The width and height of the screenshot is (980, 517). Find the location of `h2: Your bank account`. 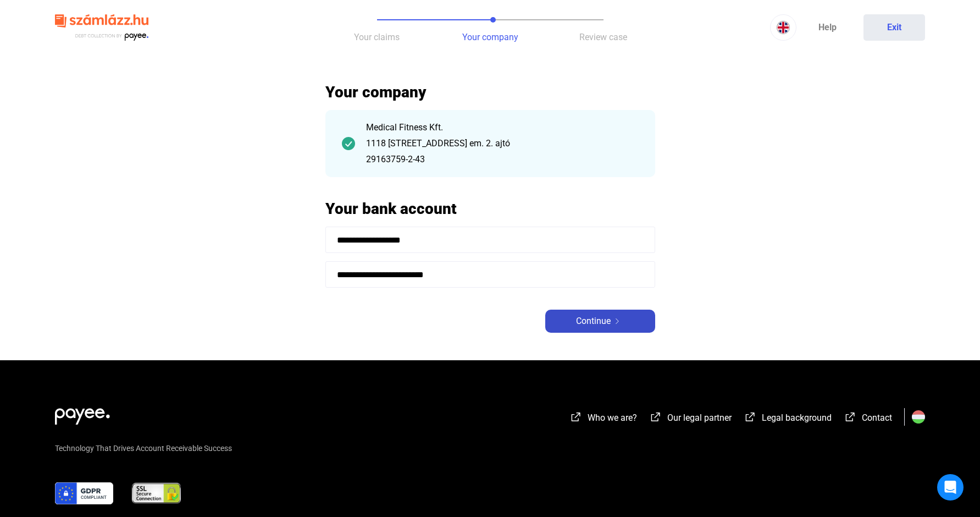

h2: Your bank account is located at coordinates (490, 209).